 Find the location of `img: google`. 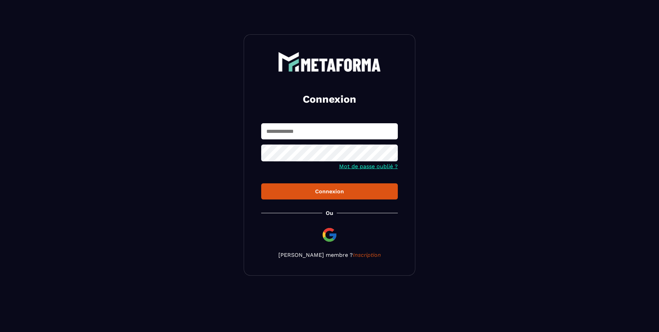

img: google is located at coordinates (329, 235).